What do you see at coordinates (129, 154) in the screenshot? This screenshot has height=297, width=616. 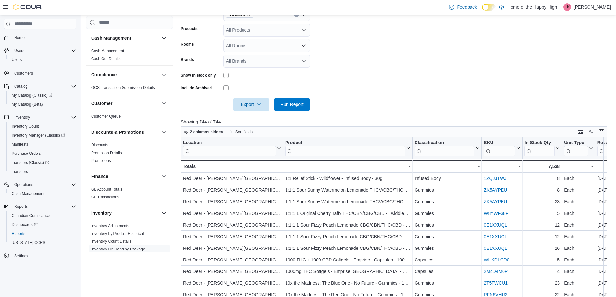 I see `div: Discounts & Promotions` at bounding box center [129, 154].